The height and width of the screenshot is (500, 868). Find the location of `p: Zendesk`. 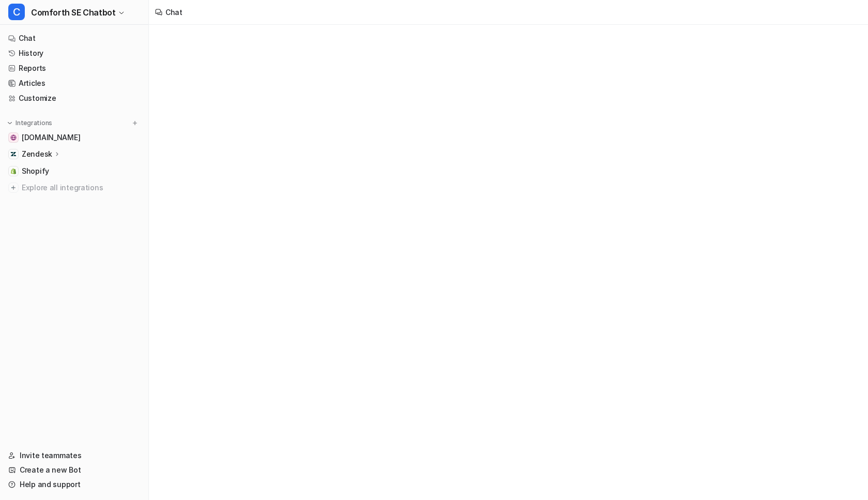

p: Zendesk is located at coordinates (37, 154).